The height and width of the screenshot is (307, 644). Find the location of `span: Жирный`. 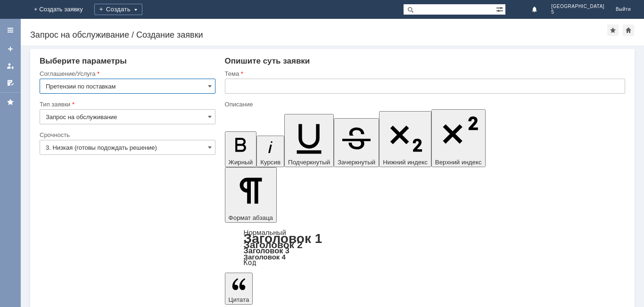

span: Жирный is located at coordinates (241, 162).